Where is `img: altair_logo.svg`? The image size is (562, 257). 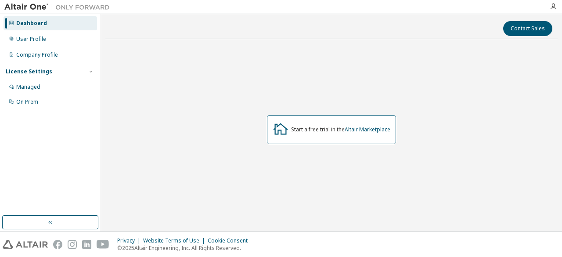 img: altair_logo.svg is located at coordinates (25, 244).